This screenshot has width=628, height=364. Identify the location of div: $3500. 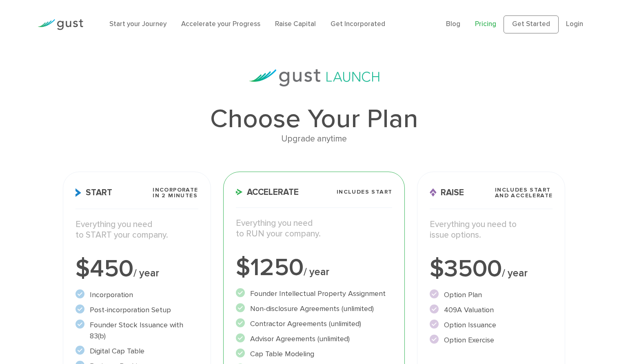
(491, 269).